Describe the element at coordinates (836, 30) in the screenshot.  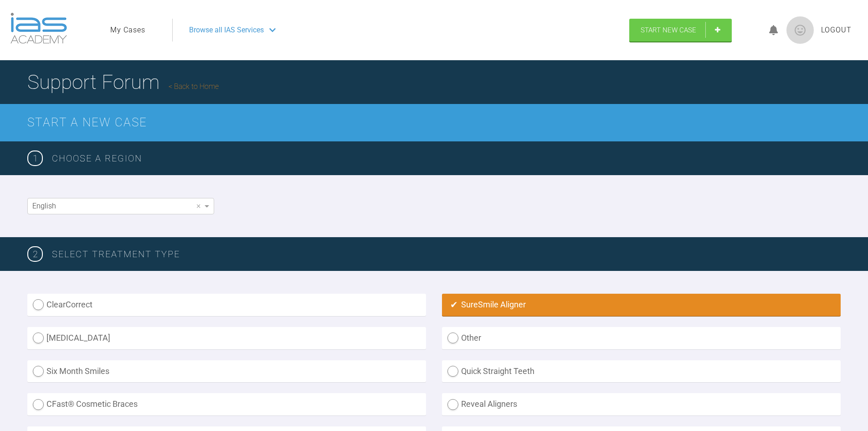
I see `span: Logout` at that location.